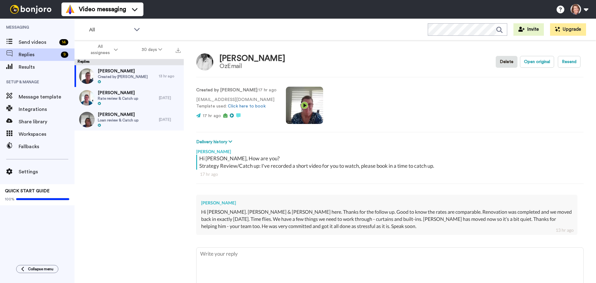 The width and height of the screenshot is (596, 283). I want to click on span: Send videos, so click(38, 42).